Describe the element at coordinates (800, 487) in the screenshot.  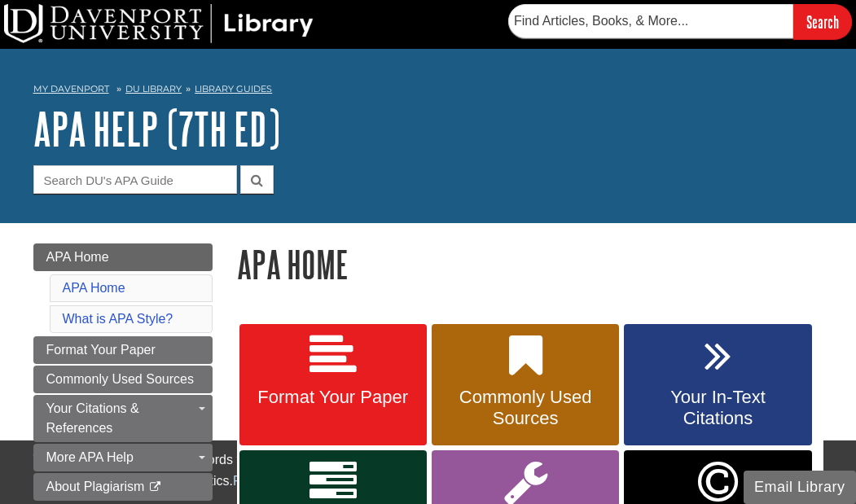
I see `button: Email Library` at that location.